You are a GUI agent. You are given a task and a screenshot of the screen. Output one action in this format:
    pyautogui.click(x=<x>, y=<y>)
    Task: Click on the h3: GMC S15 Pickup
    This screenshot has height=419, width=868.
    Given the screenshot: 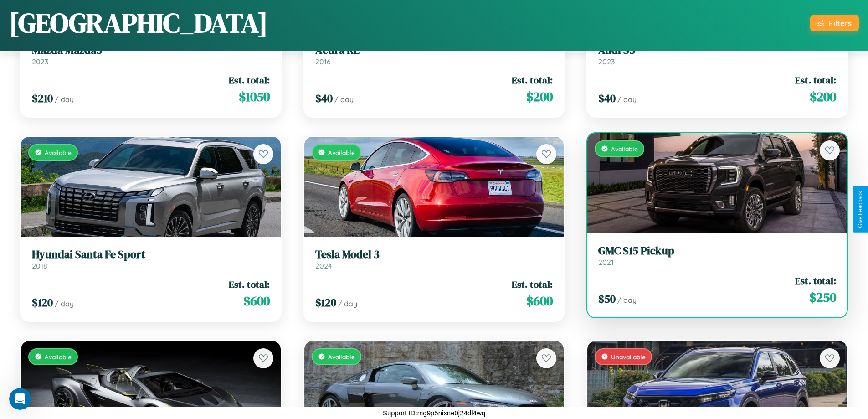 What is the action you would take?
    pyautogui.click(x=717, y=251)
    